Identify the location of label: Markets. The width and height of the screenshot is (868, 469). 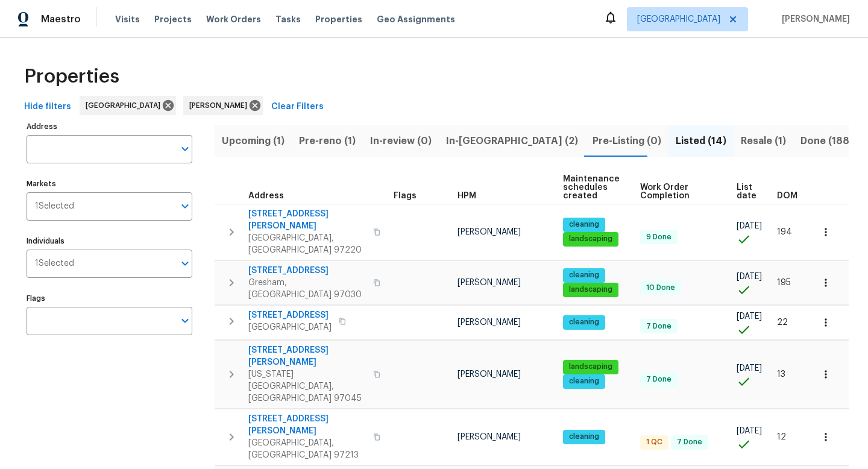
(109, 184).